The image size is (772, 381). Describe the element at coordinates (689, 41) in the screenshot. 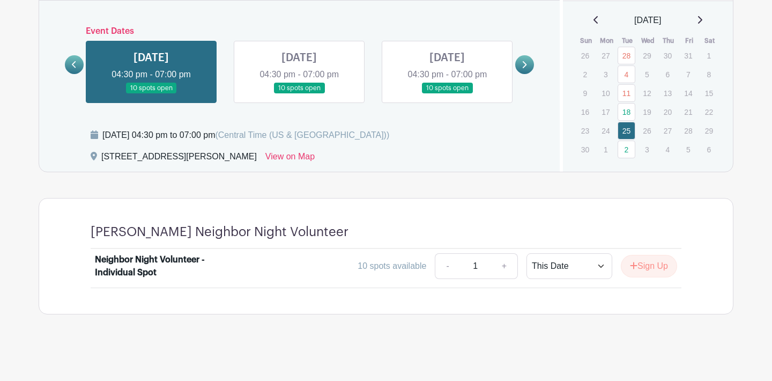

I see `th: Fri` at that location.